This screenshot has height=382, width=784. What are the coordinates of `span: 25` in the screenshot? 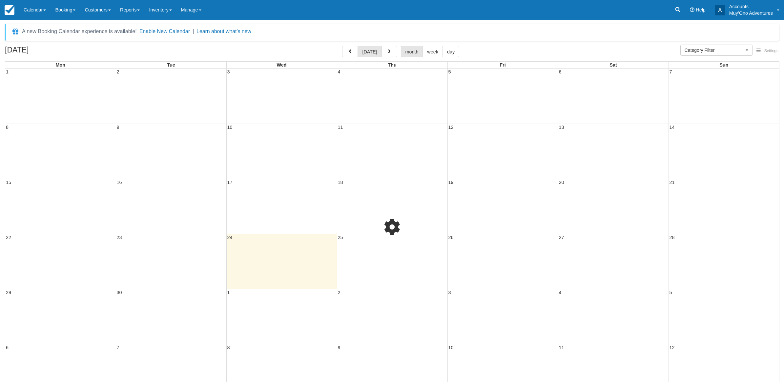 It's located at (340, 237).